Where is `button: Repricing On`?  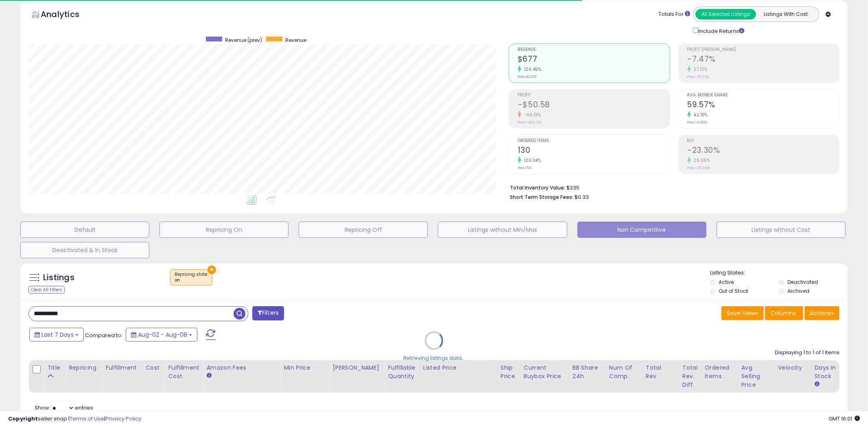 button: Repricing On is located at coordinates (224, 230).